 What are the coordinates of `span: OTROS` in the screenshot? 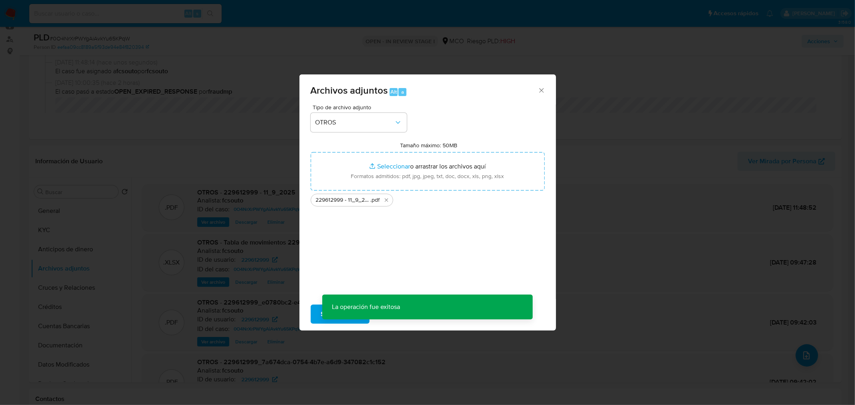 It's located at (355, 123).